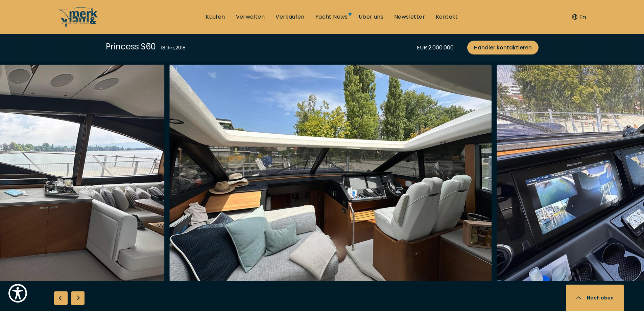  Describe the element at coordinates (447, 17) in the screenshot. I see `a: Kontakt` at that location.